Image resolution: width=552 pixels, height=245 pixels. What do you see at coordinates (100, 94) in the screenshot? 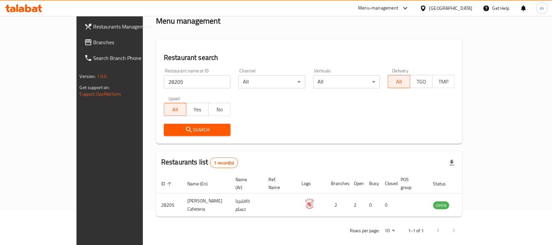
I see `a: Support.OpsPlatform` at bounding box center [100, 94].